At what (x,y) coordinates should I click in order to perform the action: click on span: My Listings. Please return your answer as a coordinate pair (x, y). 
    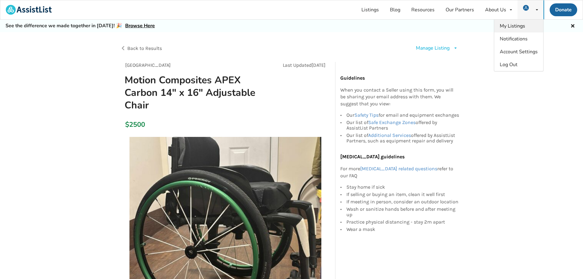
    Looking at the image, I should click on (512, 26).